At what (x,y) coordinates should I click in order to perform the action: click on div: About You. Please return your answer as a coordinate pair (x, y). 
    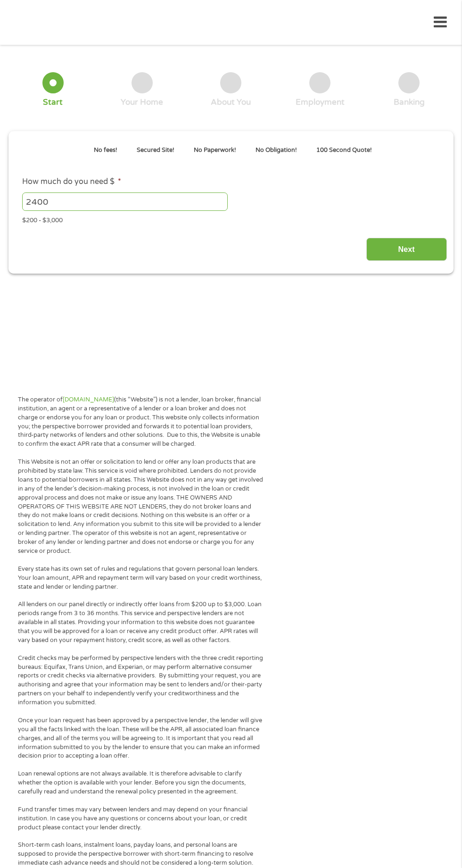
    Looking at the image, I should click on (231, 102).